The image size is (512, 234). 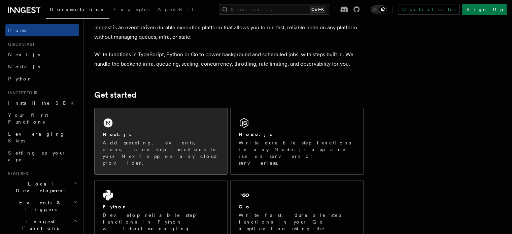 What do you see at coordinates (484, 9) in the screenshot?
I see `a: Sign Up` at bounding box center [484, 9].